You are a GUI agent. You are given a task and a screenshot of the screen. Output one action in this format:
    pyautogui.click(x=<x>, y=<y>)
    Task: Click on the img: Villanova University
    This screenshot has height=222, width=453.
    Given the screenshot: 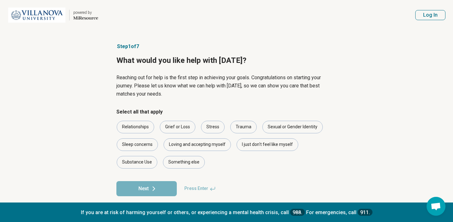 What is the action you would take?
    pyautogui.click(x=37, y=15)
    